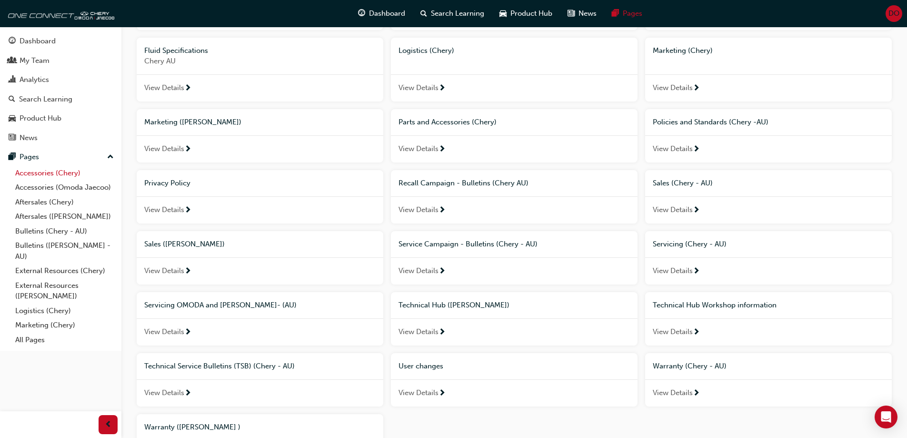 Image resolution: width=907 pixels, height=438 pixels. What do you see at coordinates (110, 157) in the screenshot?
I see `span: up-icon` at bounding box center [110, 157].